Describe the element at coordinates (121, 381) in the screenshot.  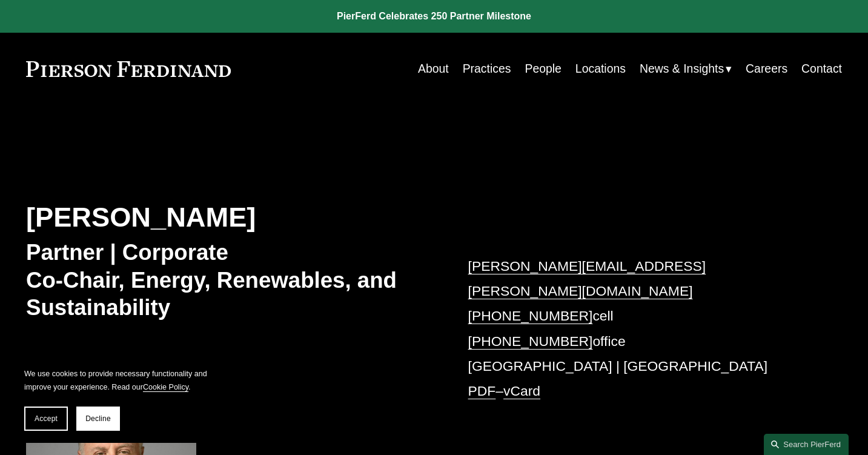
I see `p: We use cookies to provide necessary functionality and improve your experience. Read our .` at that location.